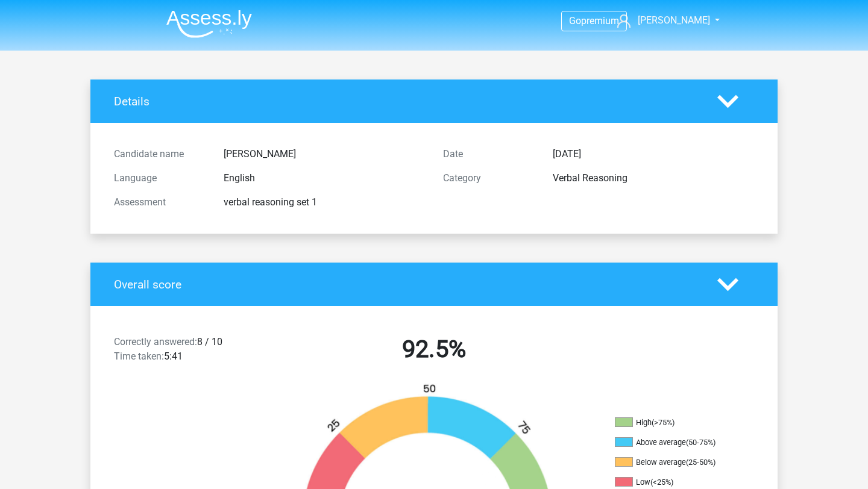 The height and width of the screenshot is (489, 868). Describe the element at coordinates (489, 154) in the screenshot. I see `div: Date` at that location.